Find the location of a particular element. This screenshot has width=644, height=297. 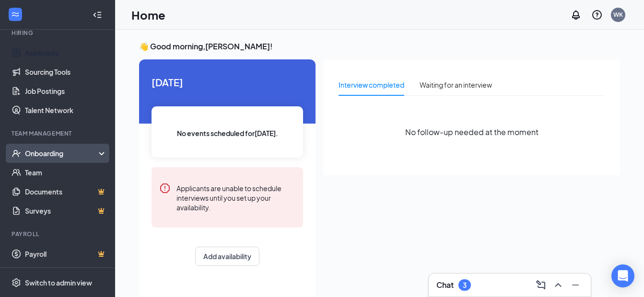

h3: Chat is located at coordinates (445, 285).